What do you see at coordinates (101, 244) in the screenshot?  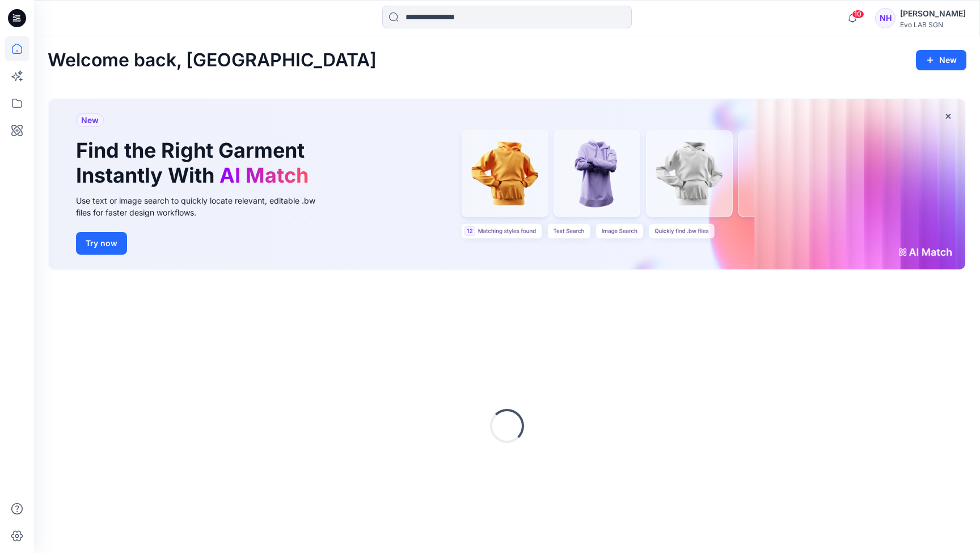 I see `a: Try now` at bounding box center [101, 244].